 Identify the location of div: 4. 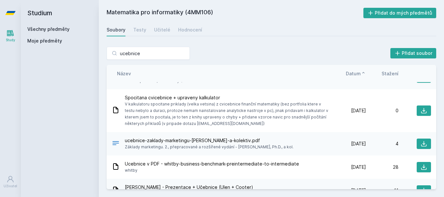
(382, 144).